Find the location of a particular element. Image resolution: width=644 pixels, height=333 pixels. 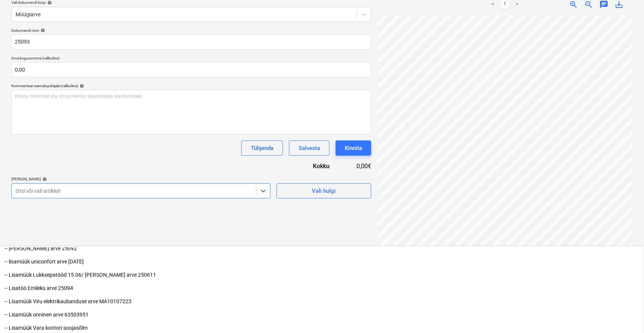

div: Kokku is located at coordinates (307, 166).